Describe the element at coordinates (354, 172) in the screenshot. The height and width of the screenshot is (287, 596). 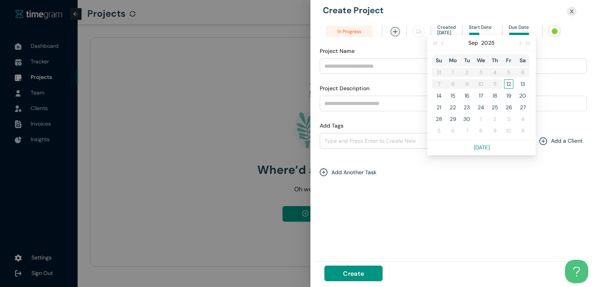
I see `h1: Add Another Task` at that location.